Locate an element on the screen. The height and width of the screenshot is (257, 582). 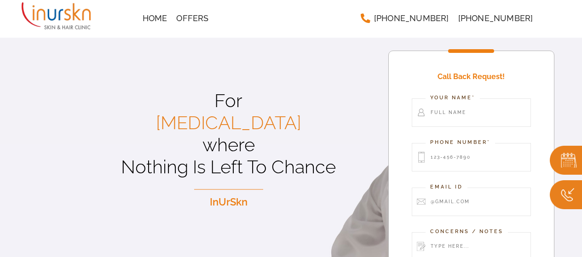
span: Offers is located at coordinates (192, 18).